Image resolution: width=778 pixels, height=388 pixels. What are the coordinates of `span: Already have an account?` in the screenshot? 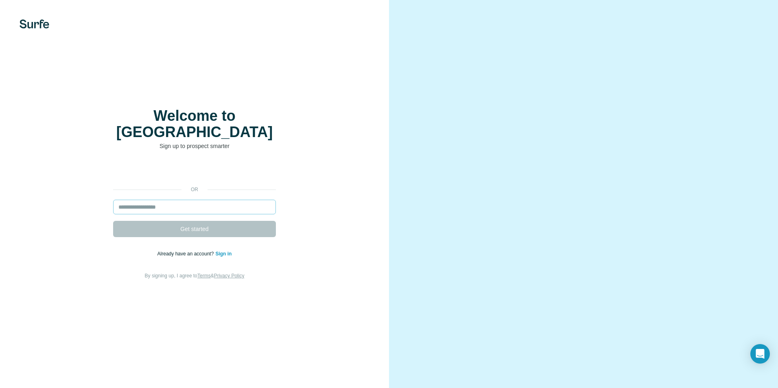 It's located at (186, 254).